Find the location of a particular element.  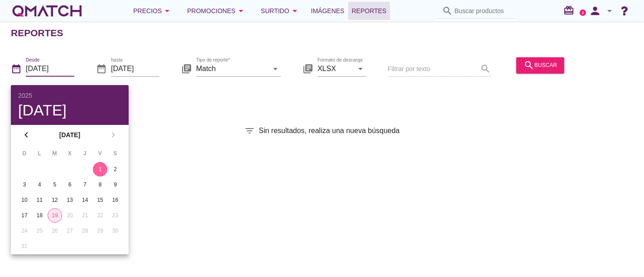

span: Imágenes is located at coordinates (328, 11).